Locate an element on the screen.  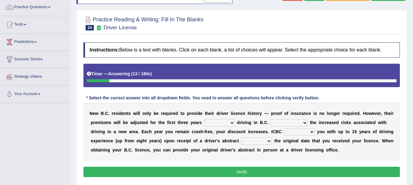
b: p is located at coordinates (188, 114).